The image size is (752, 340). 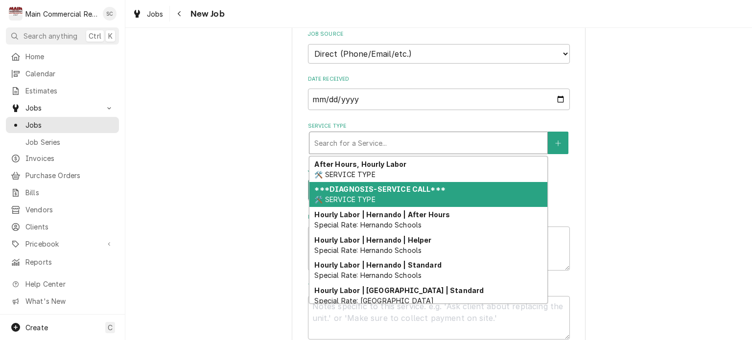 What do you see at coordinates (62, 262) in the screenshot?
I see `a: Reports` at bounding box center [62, 262].